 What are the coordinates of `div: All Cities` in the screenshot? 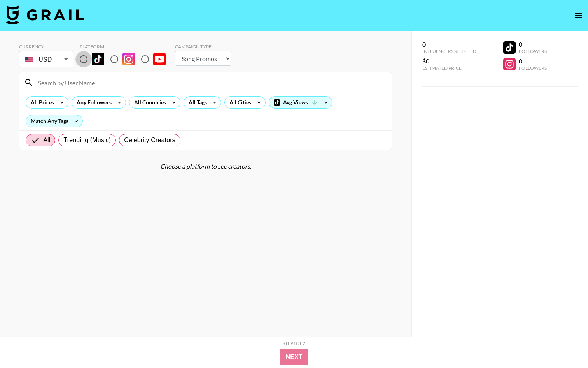 It's located at (239, 102).